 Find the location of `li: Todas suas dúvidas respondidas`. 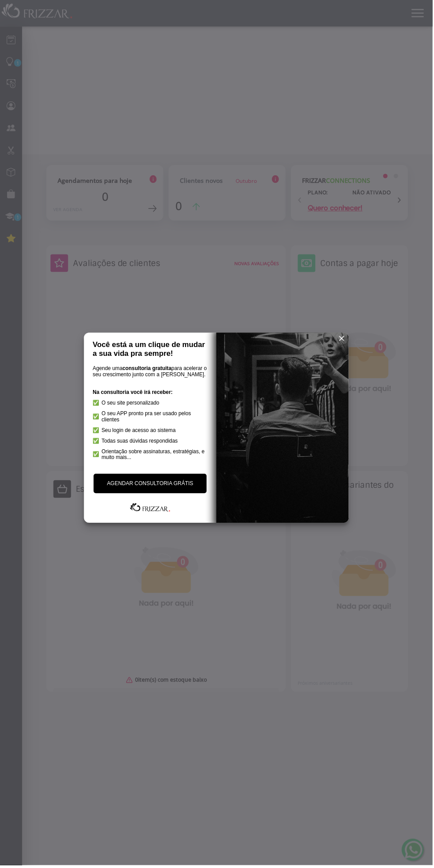

li: Todas suas dúvidas respondidas is located at coordinates (151, 442).